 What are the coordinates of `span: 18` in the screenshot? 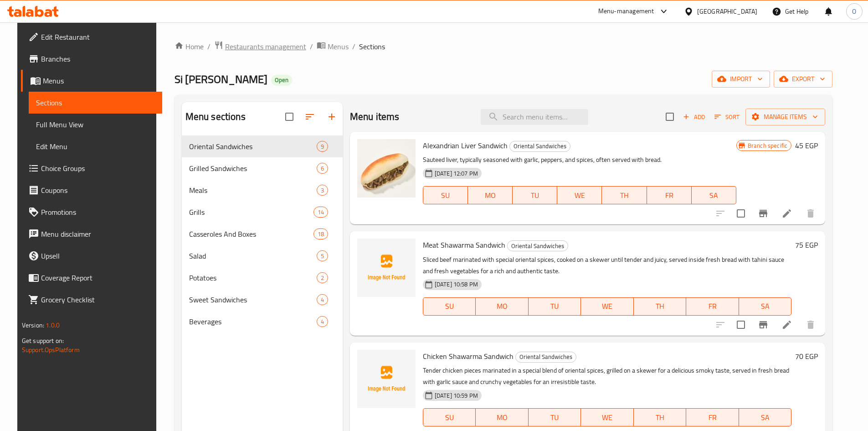 It's located at (321, 234).